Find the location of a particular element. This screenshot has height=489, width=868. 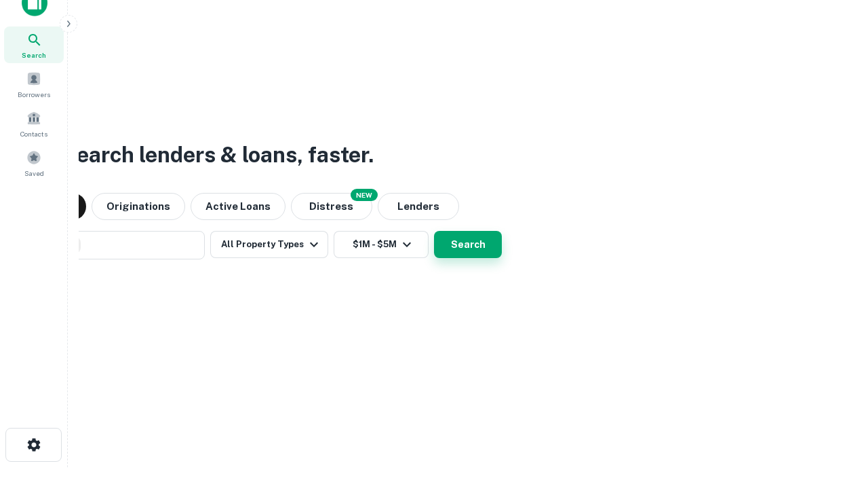

span: Contacts is located at coordinates (34, 134).